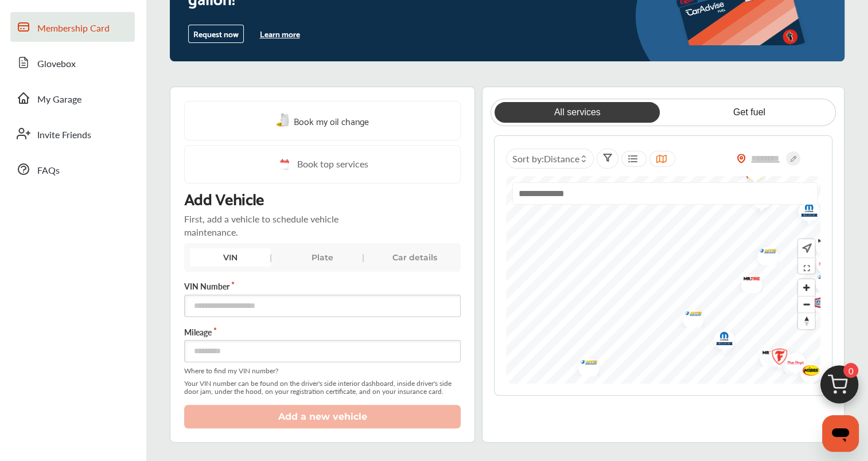  Describe the element at coordinates (322, 120) in the screenshot. I see `a: Book my oil change` at that location.